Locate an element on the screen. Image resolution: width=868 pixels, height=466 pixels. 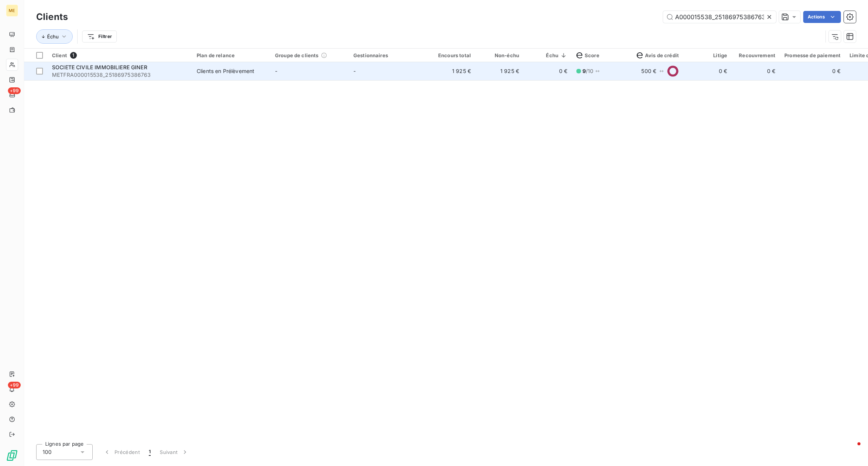
button: 1 is located at coordinates (150, 452).